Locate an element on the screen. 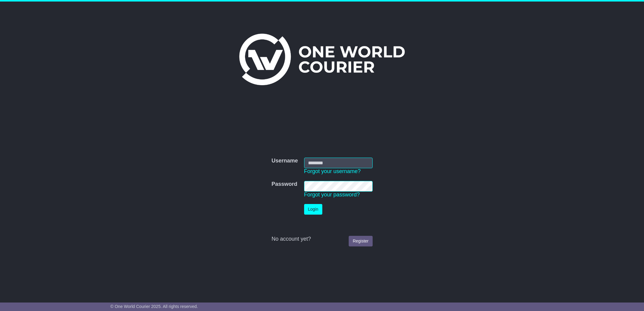 The height and width of the screenshot is (311, 644). label: Password is located at coordinates (284, 184).